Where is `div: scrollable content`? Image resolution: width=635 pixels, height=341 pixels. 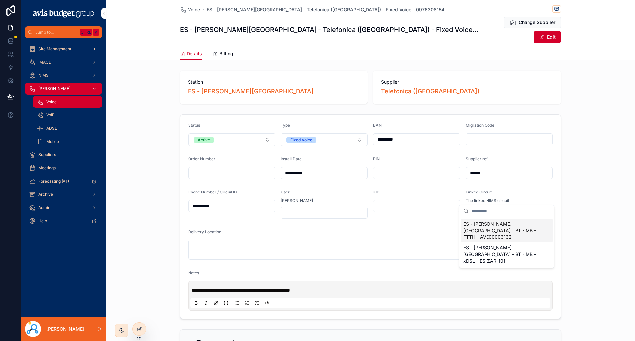 div: scrollable content is located at coordinates (63, 137).